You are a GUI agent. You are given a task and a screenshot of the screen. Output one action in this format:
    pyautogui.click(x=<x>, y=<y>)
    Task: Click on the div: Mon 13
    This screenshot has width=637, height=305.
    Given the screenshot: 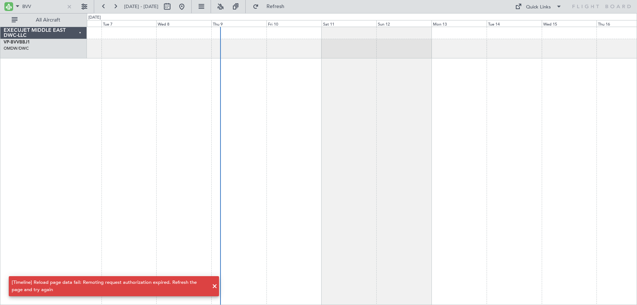 What is the action you would take?
    pyautogui.click(x=459, y=23)
    